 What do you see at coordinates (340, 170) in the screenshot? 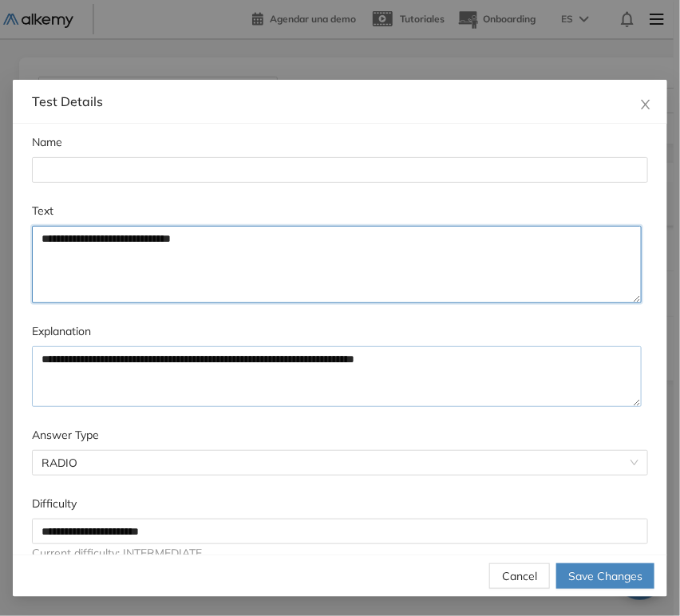
I see `input: Name` at bounding box center [340, 170].